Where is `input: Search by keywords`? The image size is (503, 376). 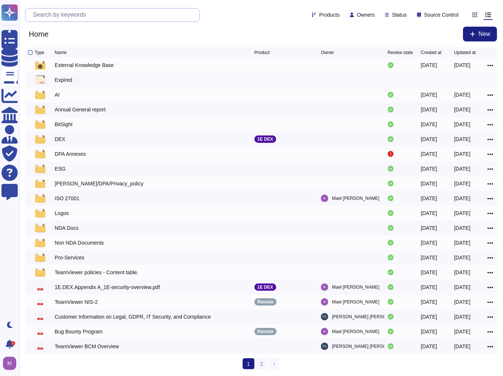
input: Search by keywords is located at coordinates (114, 15).